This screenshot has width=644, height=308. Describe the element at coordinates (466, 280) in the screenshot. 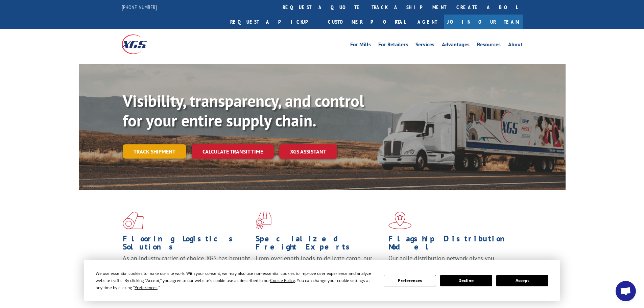

I see `button: Decline` at that location.